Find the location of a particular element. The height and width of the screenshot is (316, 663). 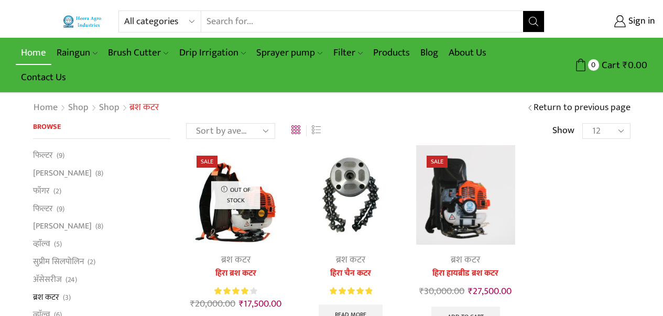

a: Products is located at coordinates (392, 52).